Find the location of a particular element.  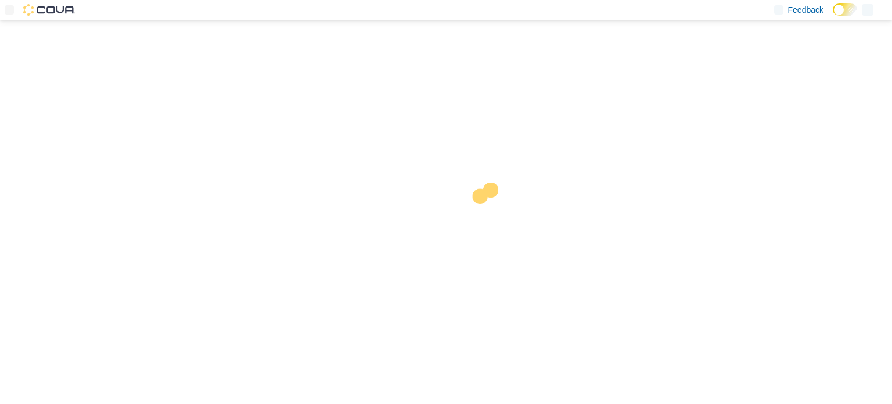

input: Dark Mode is located at coordinates (845, 9).